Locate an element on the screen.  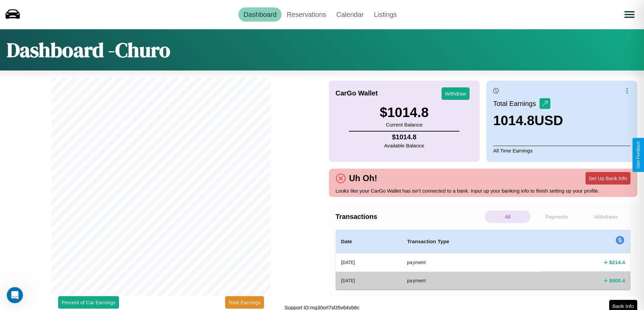
p: Current Balance is located at coordinates (404, 125).